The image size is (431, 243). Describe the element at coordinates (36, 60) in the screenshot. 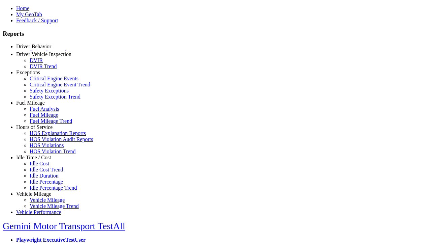

I see `a: DVIR` at that location.